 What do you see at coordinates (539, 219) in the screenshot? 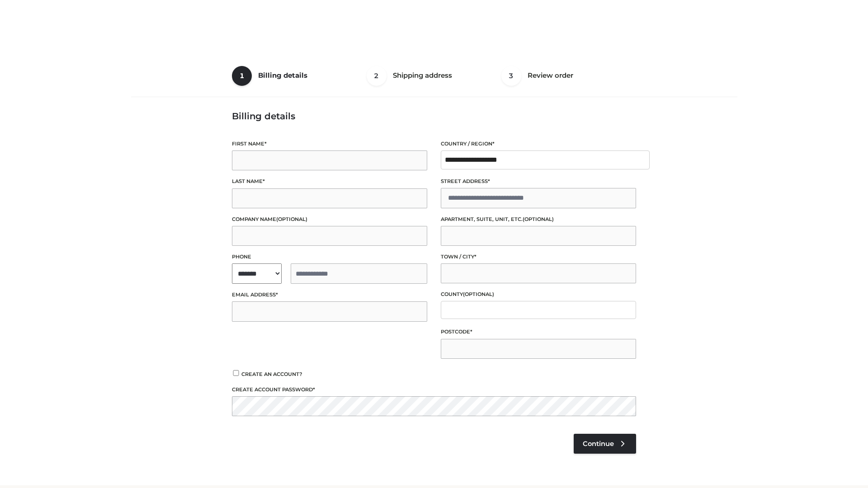
I see `label: Apartment, suite, unit, etc.` at bounding box center [539, 219].